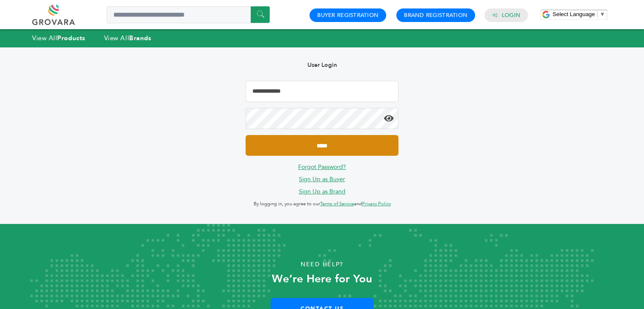 The width and height of the screenshot is (644, 309). I want to click on a: Select Language​, so click(579, 14).